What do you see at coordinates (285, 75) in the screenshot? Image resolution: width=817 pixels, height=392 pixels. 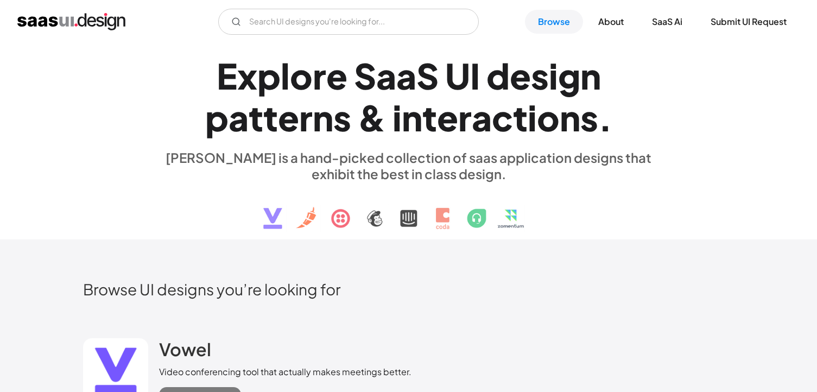 I see `div: l` at bounding box center [285, 75].